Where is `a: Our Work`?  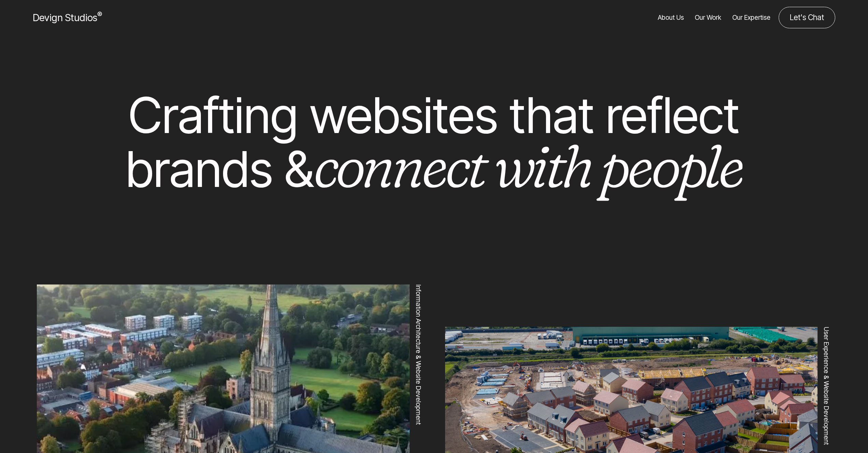
a: Our Work is located at coordinates (707, 17).